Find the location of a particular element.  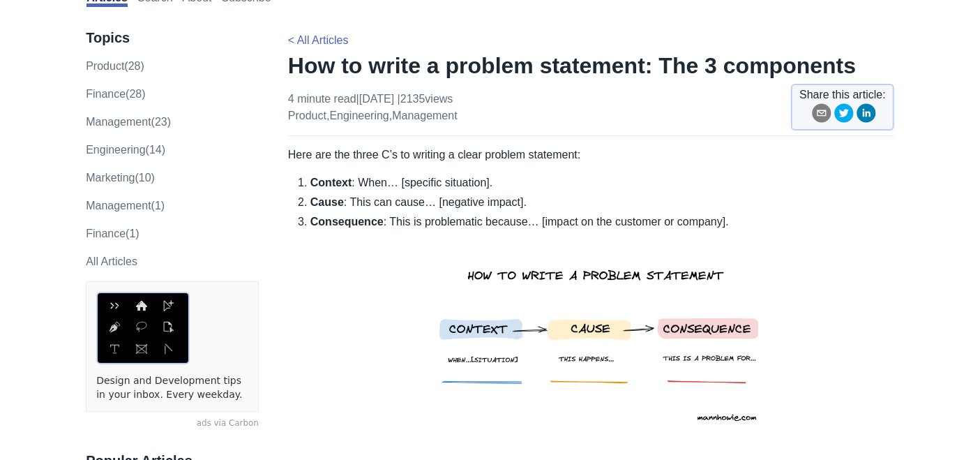

p: Here are the three C’s to writing a clear problem statement: is located at coordinates (591, 155).